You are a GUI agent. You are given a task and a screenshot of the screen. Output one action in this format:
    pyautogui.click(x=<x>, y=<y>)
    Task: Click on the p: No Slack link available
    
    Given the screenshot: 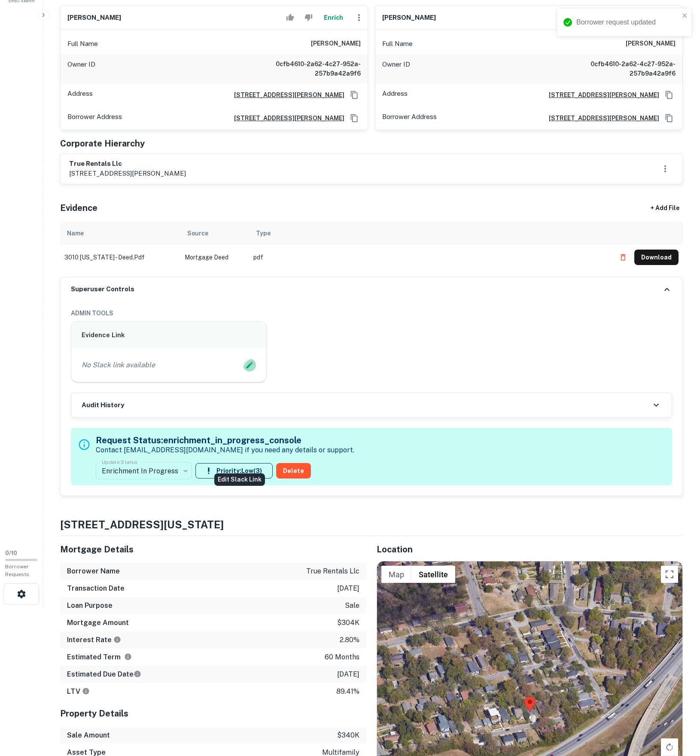 What is the action you would take?
    pyautogui.click(x=119, y=365)
    